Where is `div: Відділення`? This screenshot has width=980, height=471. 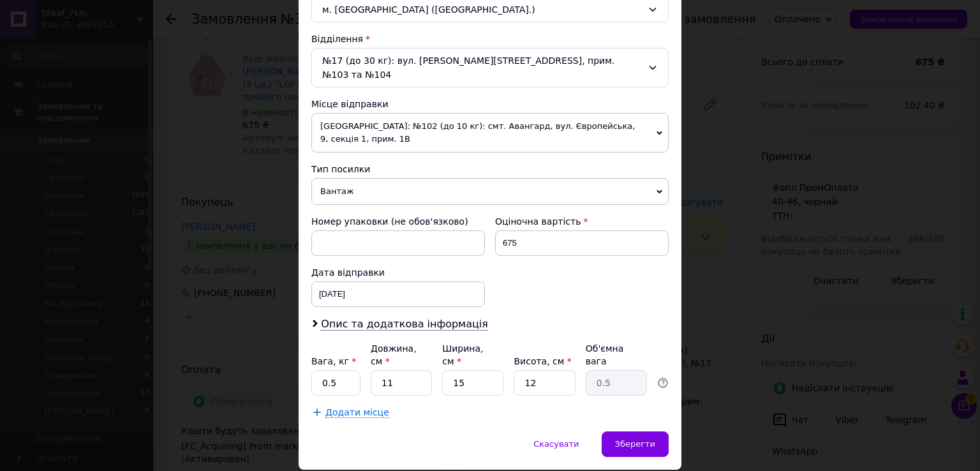
div: Відділення is located at coordinates (490, 39).